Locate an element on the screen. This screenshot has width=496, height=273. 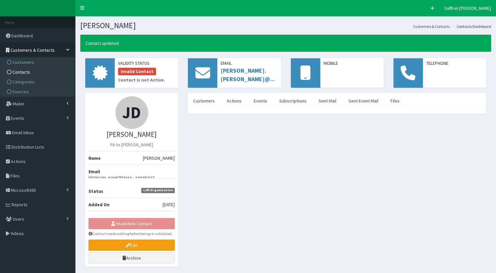
b: Email is located at coordinates (94, 172).